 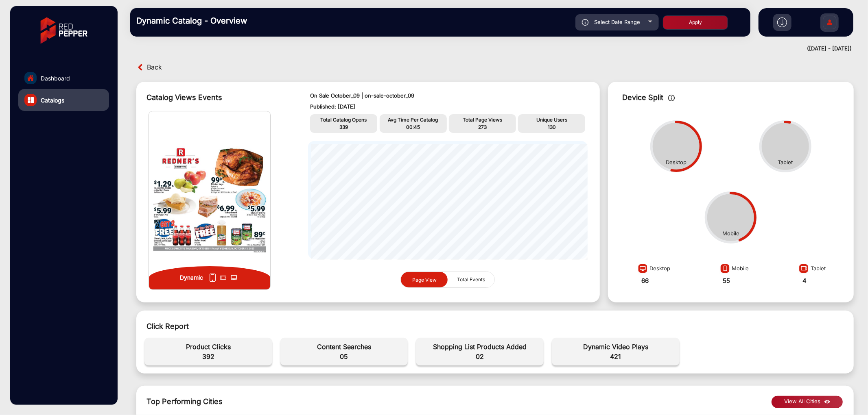 I want to click on span: Catalogs, so click(x=52, y=100).